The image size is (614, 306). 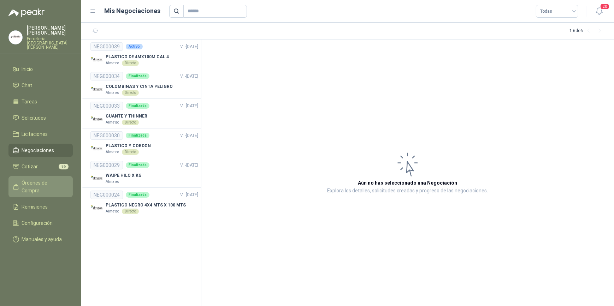 I want to click on span: 86, so click(x=64, y=167).